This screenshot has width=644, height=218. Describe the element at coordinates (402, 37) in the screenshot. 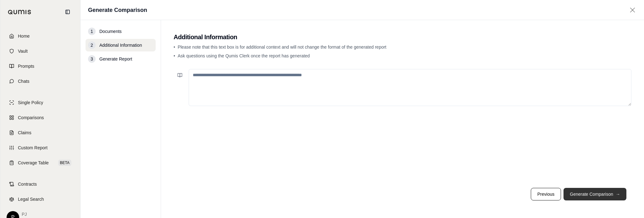

I see `h2: Additional Information` at that location.